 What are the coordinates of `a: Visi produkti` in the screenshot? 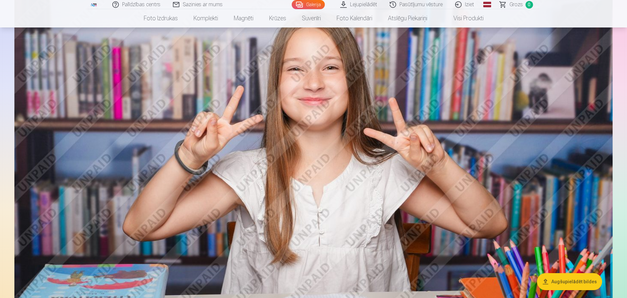 It's located at (463, 18).